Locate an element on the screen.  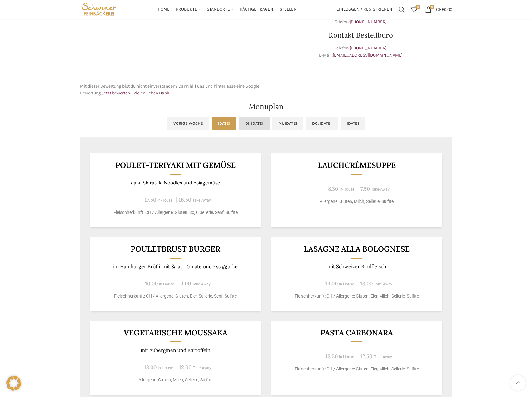
a: 0 is located at coordinates (414, 9).